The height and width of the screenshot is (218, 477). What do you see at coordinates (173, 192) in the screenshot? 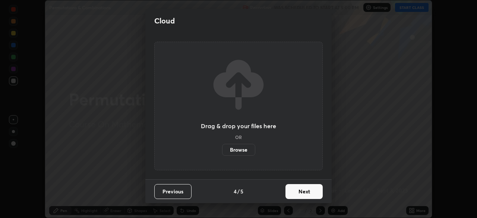
I see `button: Previous` at bounding box center [173, 192].